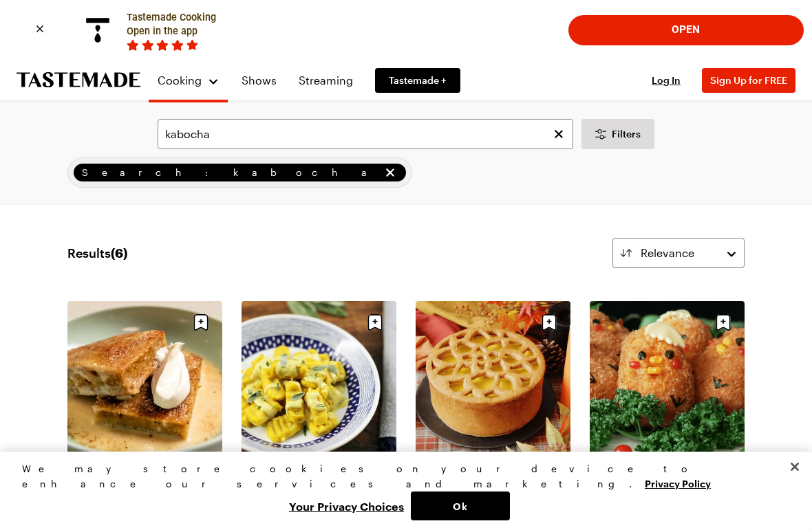 This screenshot has height=530, width=812. What do you see at coordinates (666, 81) in the screenshot?
I see `button: Log In` at bounding box center [666, 81].